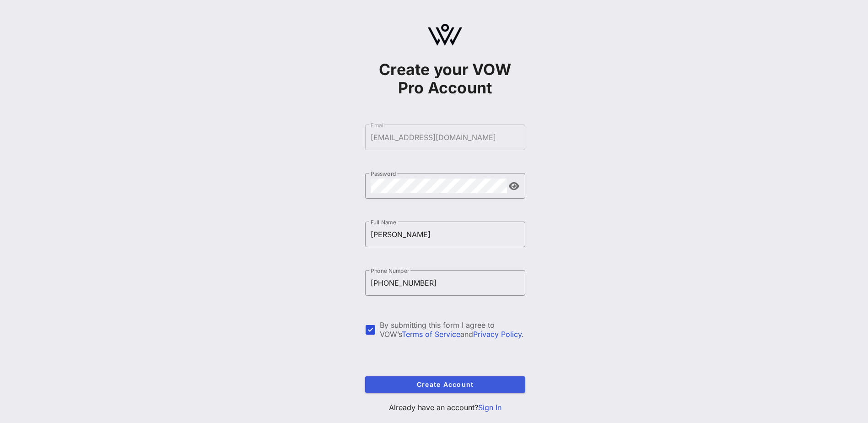 The height and width of the screenshot is (423, 868). What do you see at coordinates (383, 222) in the screenshot?
I see `label: Full Name` at bounding box center [383, 222].